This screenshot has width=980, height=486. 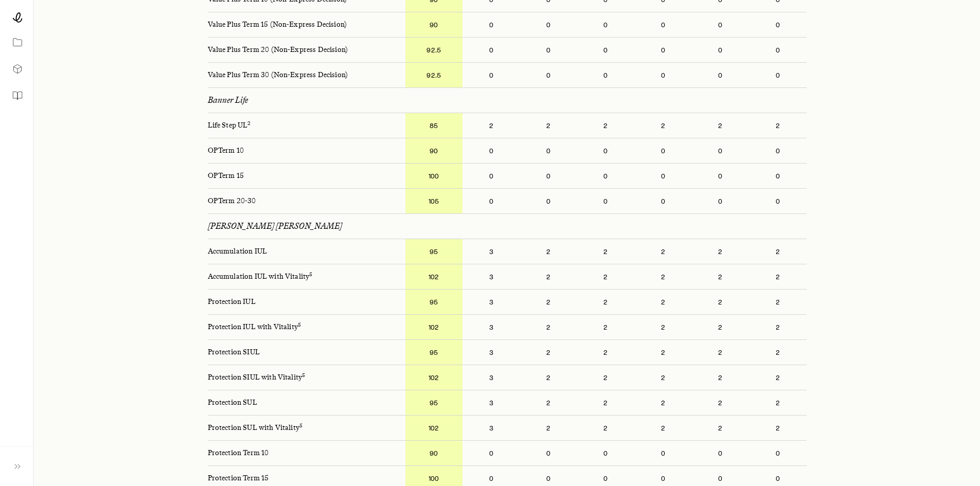 What do you see at coordinates (303, 201) in the screenshot?
I see `p: OPTerm 20-30` at bounding box center [303, 201].